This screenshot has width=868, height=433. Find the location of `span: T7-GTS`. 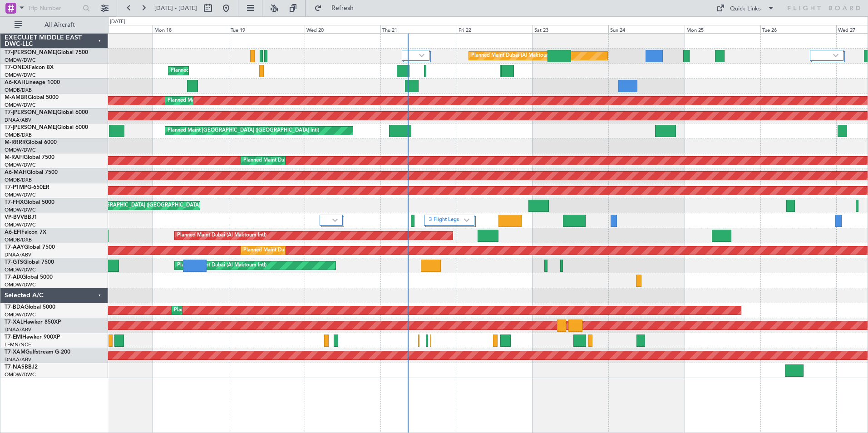

span: T7-GTS is located at coordinates (14, 262).